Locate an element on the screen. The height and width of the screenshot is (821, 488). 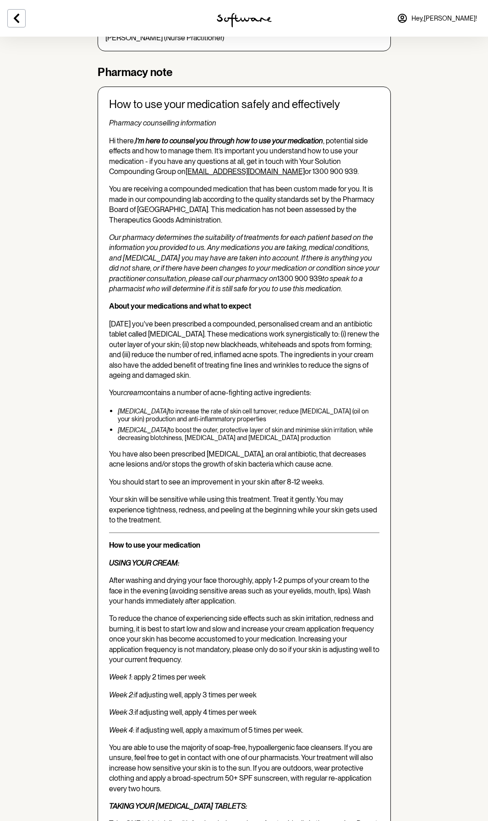
span: Your skin will be sensitive while using this treatment. Treat it gently. You may experience tight... is located at coordinates (243, 510).